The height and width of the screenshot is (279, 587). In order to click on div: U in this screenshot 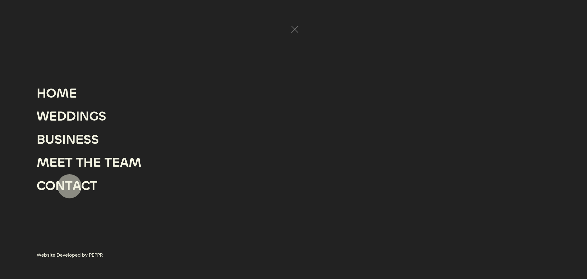, I will do `click(50, 139)`.